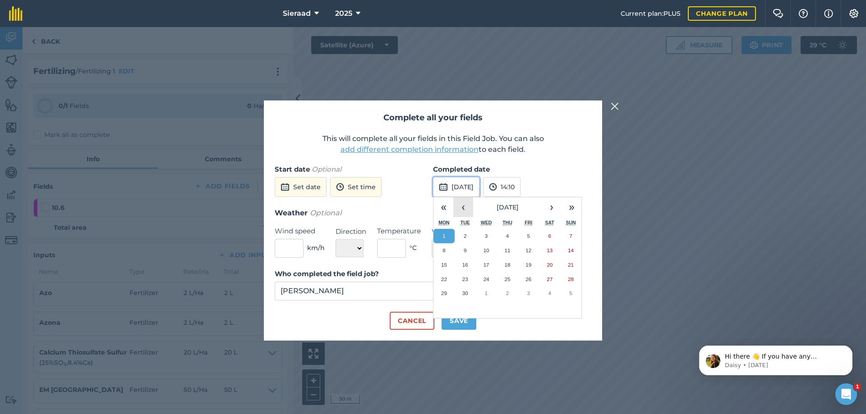 This screenshot has height=414, width=866. Describe the element at coordinates (433, 144) in the screenshot. I see `p: This will complete all your fields in this Field Job. You can also to each field.` at that location.